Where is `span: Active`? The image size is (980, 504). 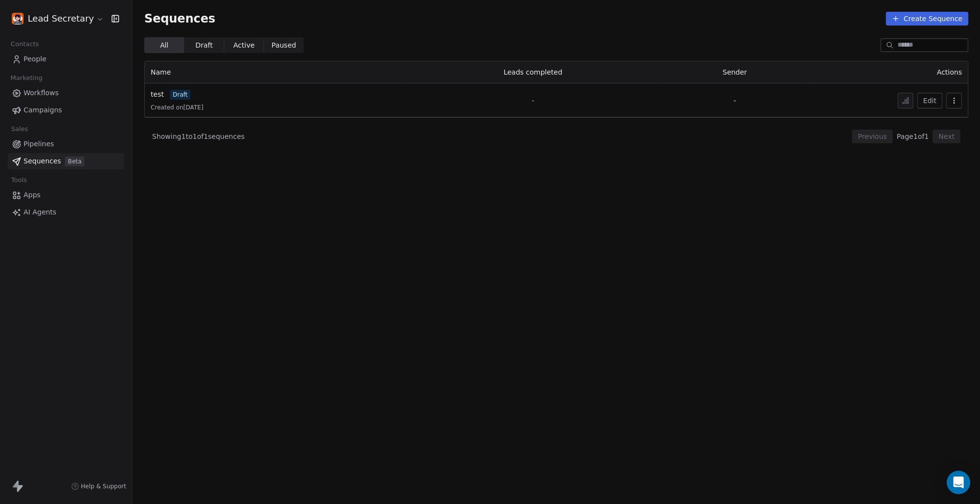 span: Active is located at coordinates (243, 45).